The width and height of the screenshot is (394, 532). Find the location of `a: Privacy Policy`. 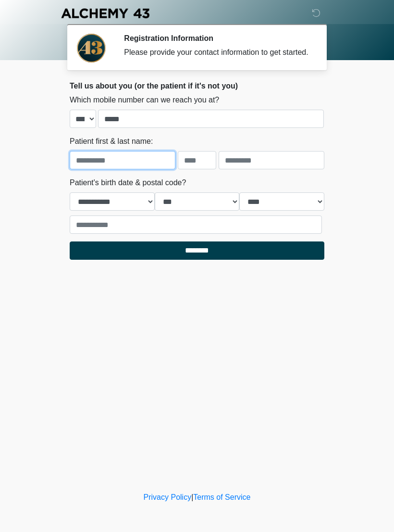

a: Privacy Policy is located at coordinates (168, 497).